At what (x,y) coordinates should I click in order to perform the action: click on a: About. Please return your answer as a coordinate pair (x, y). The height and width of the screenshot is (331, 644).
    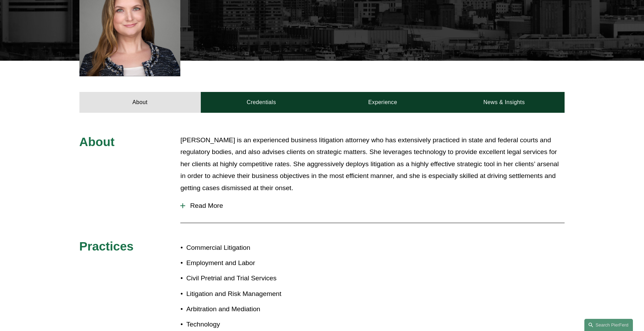
    Looking at the image, I should click on (140, 102).